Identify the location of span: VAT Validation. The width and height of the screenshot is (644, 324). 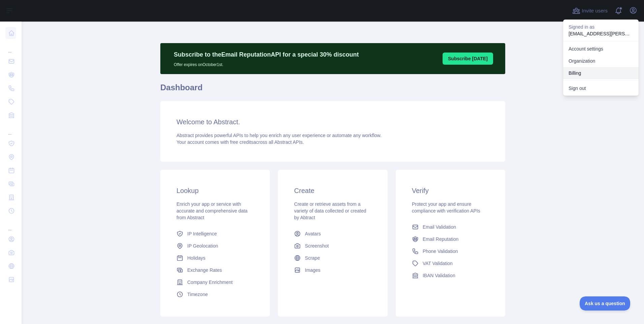
(437, 263).